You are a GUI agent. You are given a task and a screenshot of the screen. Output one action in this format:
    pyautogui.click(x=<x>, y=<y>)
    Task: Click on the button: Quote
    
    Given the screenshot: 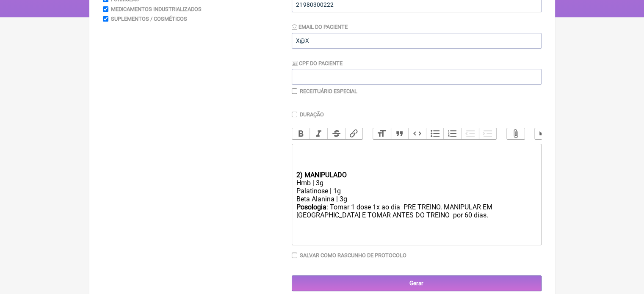 What is the action you would take?
    pyautogui.click(x=400, y=134)
    